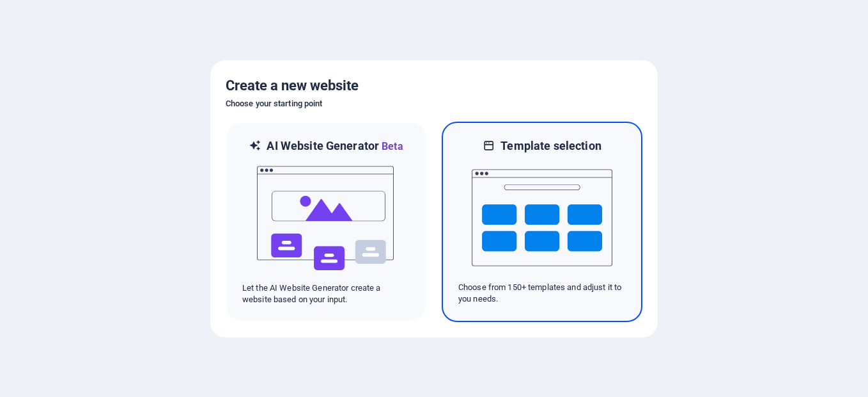 The height and width of the screenshot is (397, 868). I want to click on p: Let the AI Website Generator create a website based on your input., so click(326, 294).